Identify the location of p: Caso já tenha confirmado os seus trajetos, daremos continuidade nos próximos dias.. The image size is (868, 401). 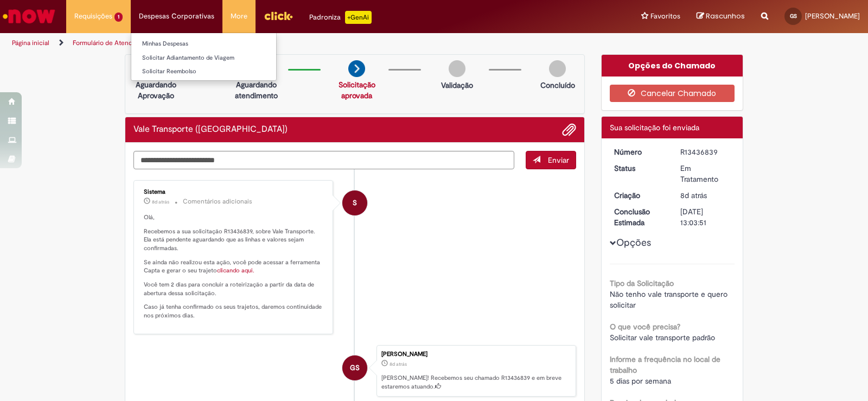
(234, 311).